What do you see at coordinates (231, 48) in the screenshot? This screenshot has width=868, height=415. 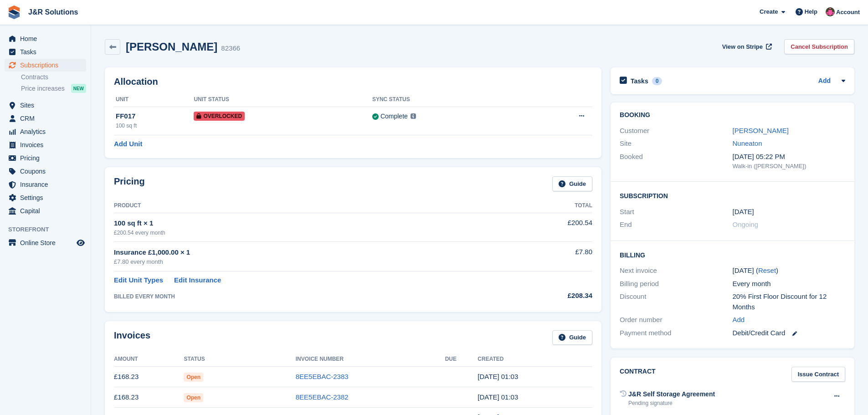 I see `div: 82366` at bounding box center [231, 48].